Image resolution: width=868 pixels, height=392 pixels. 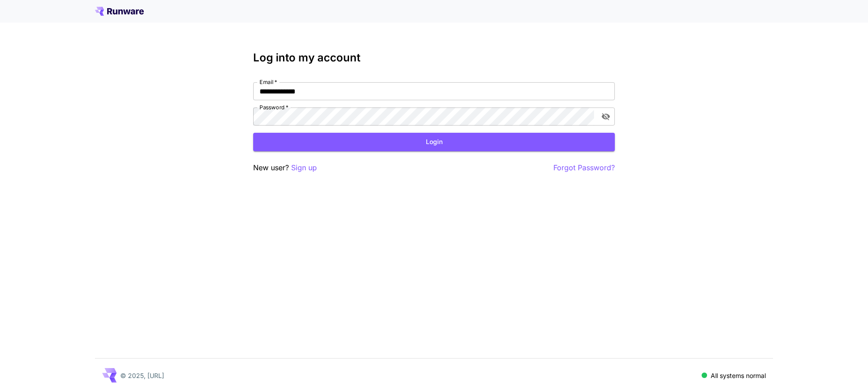 I want to click on p: All systems normal, so click(x=738, y=375).